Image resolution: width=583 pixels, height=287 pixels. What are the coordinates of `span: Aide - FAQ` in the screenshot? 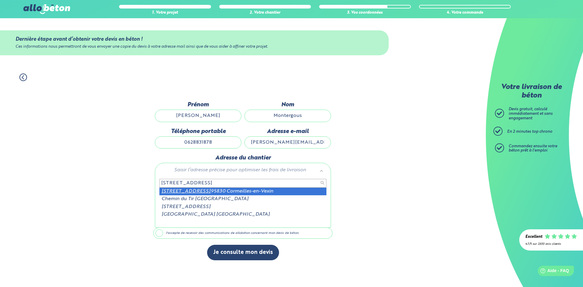 It's located at (29, 7).